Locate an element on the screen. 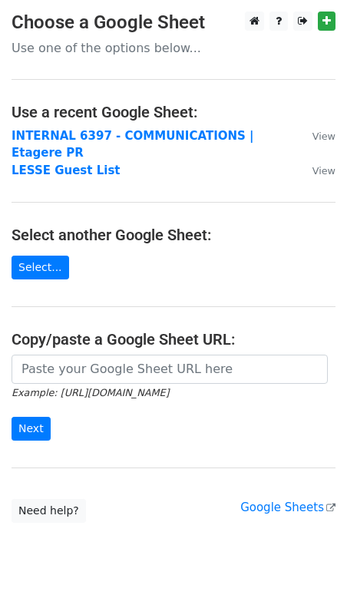 The image size is (347, 598). p: Use one of the options below... is located at coordinates (174, 48).